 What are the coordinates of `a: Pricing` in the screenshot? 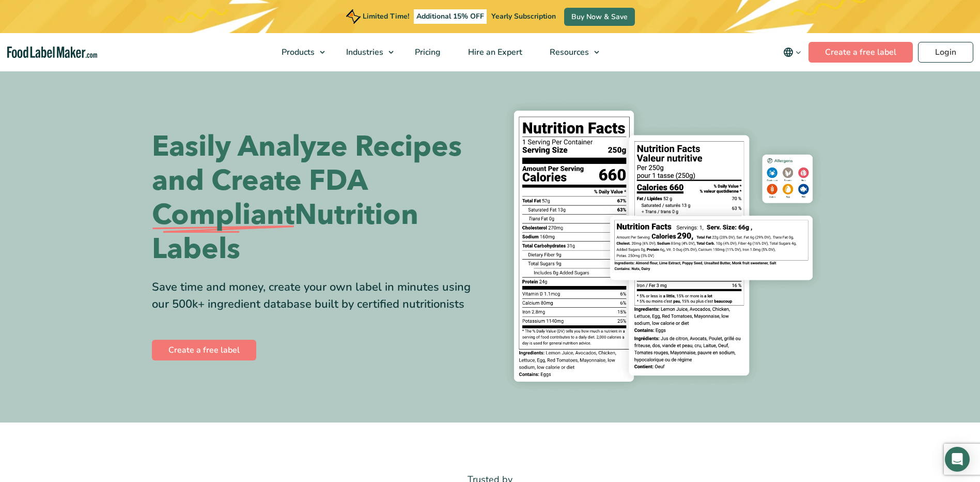 It's located at (427, 52).